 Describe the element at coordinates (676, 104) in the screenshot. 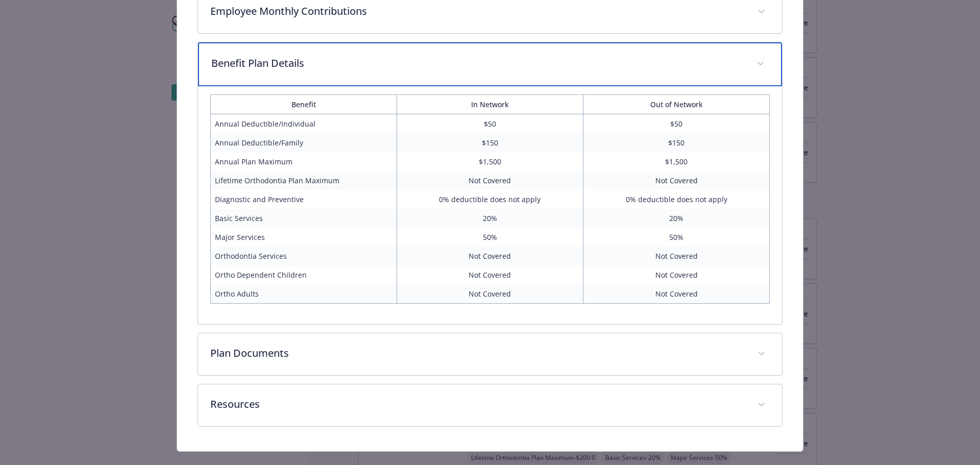

I see `th: Out of Network` at that location.